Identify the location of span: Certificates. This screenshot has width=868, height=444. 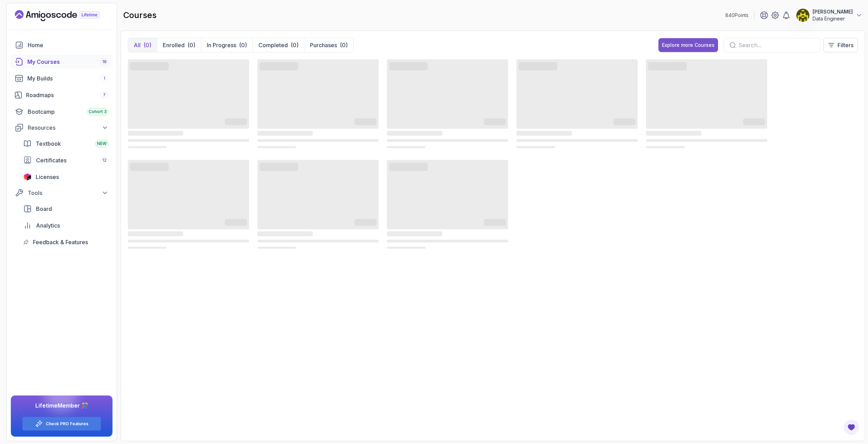
(52, 161).